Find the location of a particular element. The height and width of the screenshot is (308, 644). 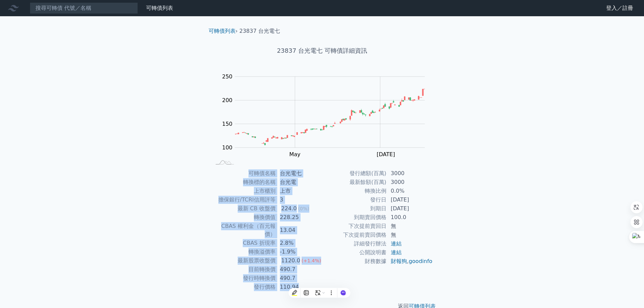

td: 上市櫃別 is located at coordinates (244, 191).